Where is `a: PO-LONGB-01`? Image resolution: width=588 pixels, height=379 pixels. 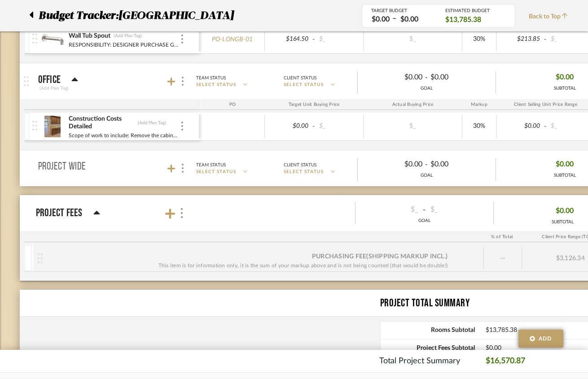
a: PO-LONGB-01 is located at coordinates (233, 39).